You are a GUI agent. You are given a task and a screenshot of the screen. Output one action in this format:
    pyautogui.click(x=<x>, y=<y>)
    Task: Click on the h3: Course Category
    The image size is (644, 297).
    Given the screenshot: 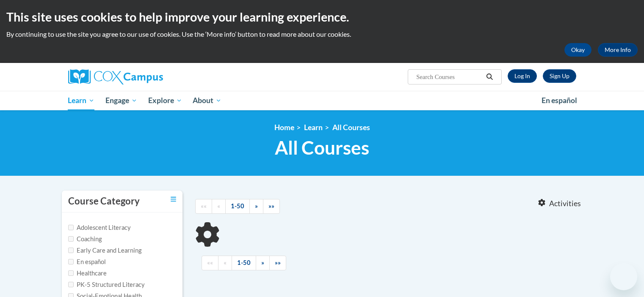 What is the action you would take?
    pyautogui.click(x=104, y=201)
    